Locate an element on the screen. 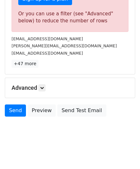  a: Preview is located at coordinates (42, 111).